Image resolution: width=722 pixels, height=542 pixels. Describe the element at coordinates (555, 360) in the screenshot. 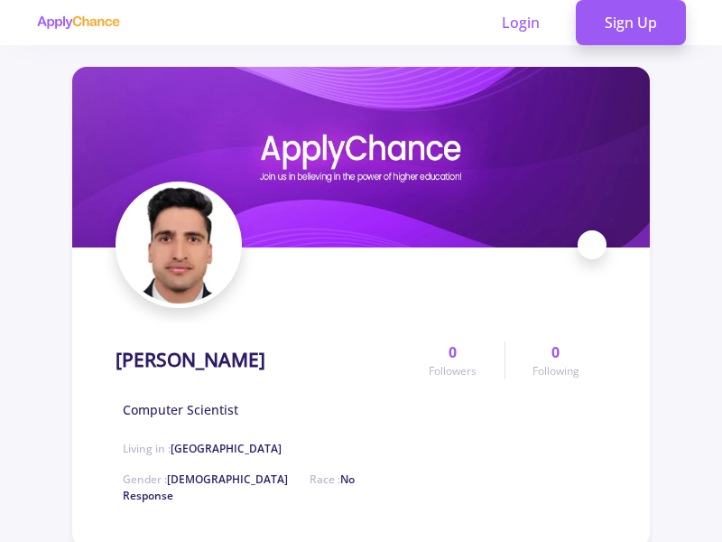

I see `a: 0Following` at that location.